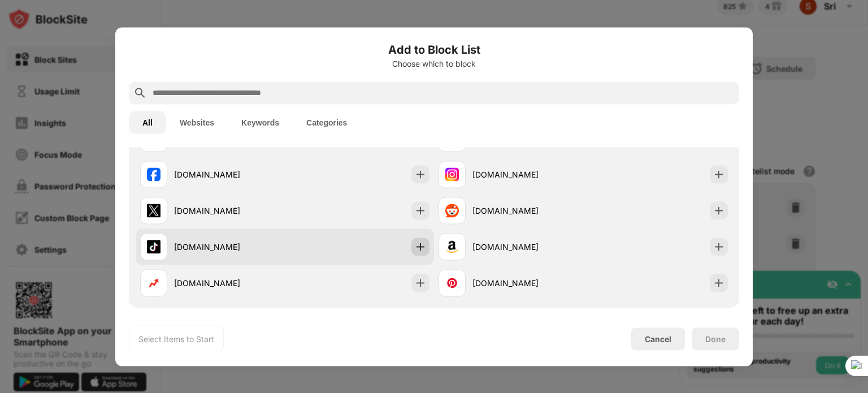 Image resolution: width=868 pixels, height=393 pixels. I want to click on button: Categories, so click(326, 122).